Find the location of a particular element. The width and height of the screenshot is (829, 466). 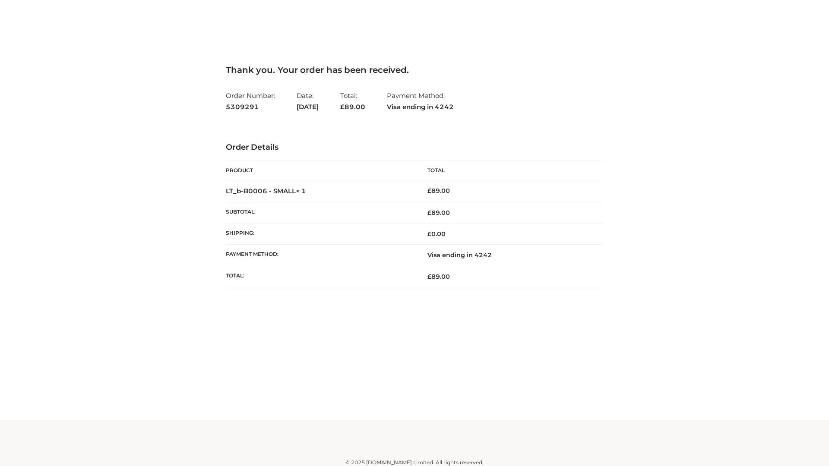

li: Total: is located at coordinates (353, 101).